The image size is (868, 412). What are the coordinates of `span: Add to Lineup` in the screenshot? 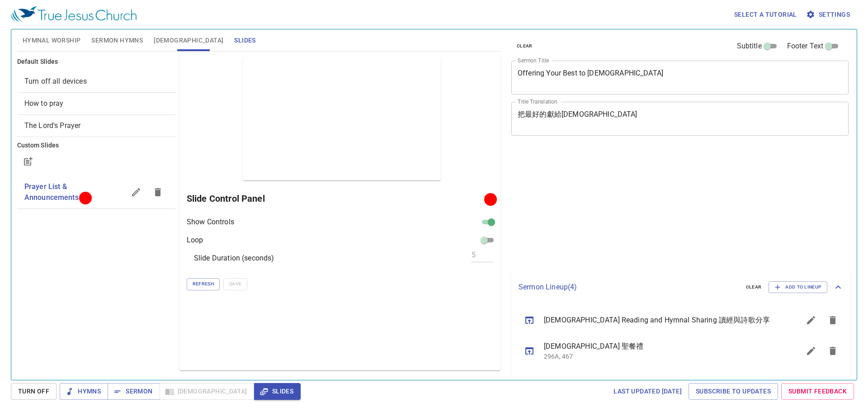 It's located at (798, 287).